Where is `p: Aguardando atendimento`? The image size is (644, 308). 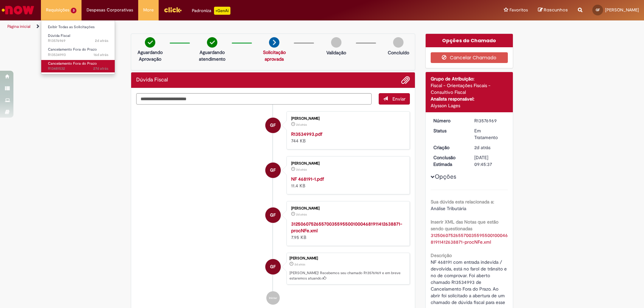
p: Aguardando atendimento is located at coordinates (212, 56).